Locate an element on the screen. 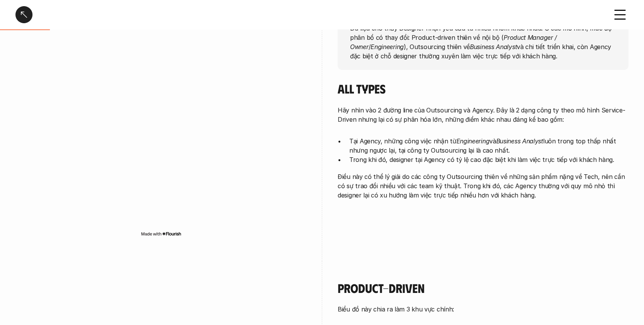  img: Made with Flourish is located at coordinates (161, 234).